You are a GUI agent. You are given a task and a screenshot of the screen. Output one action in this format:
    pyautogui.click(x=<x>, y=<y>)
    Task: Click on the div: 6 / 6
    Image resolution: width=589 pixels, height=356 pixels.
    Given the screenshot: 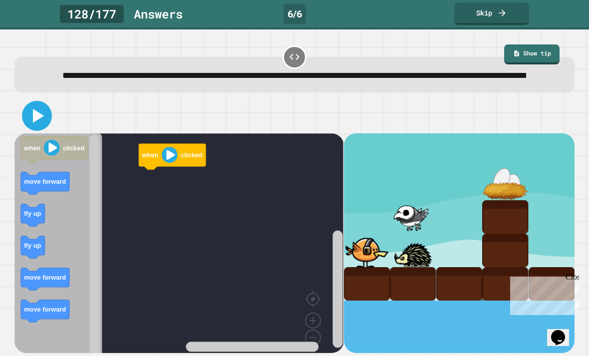 What is the action you would take?
    pyautogui.click(x=294, y=14)
    